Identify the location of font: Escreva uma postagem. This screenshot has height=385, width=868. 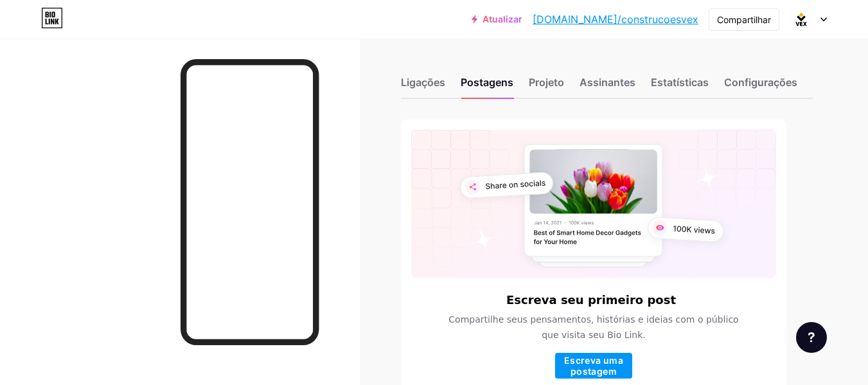
(593, 366).